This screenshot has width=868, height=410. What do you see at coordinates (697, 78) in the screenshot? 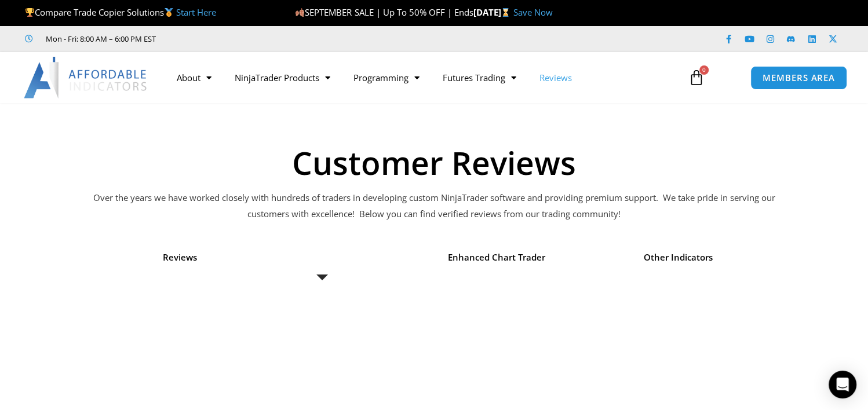
I see `a: 0` at bounding box center [697, 78].